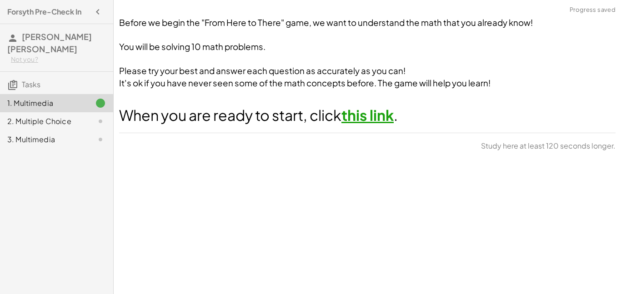 The width and height of the screenshot is (621, 294). What do you see at coordinates (44, 103) in the screenshot?
I see `div: 1. Multimedia` at bounding box center [44, 103].